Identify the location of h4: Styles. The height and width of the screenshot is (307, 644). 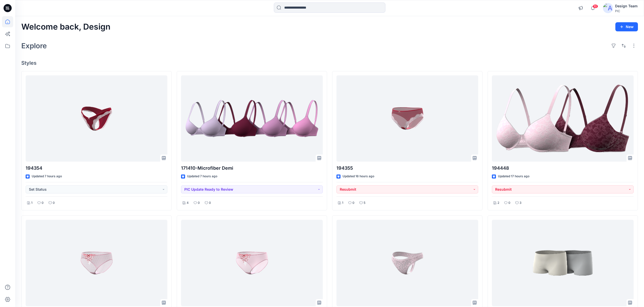
(330, 63).